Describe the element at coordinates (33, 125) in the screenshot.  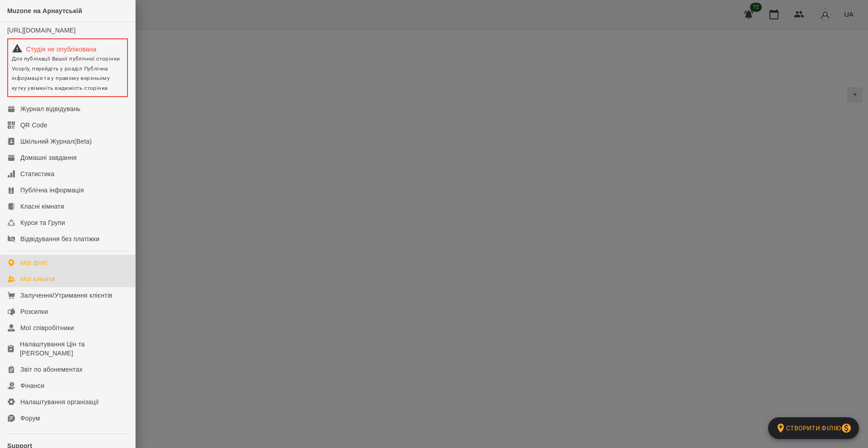
I see `div: QR Code` at that location.